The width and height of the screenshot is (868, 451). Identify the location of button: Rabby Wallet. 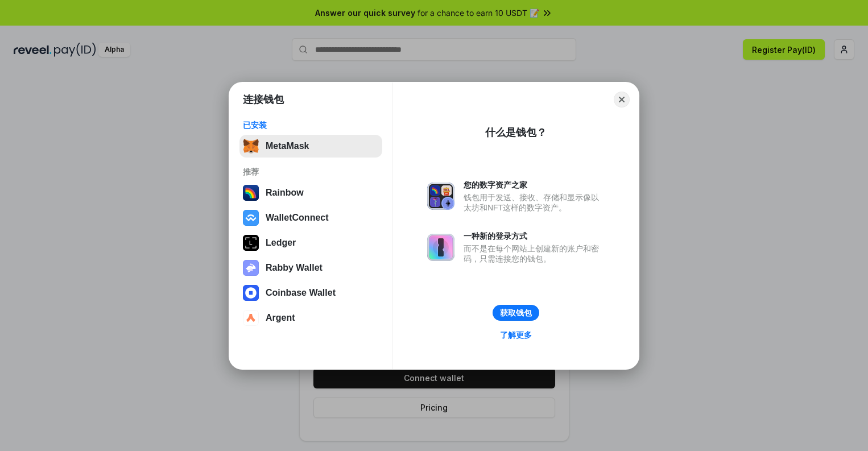
(310, 268).